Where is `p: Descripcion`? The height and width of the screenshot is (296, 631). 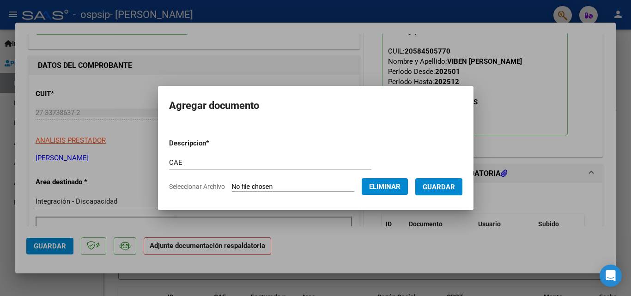
p: Descripcion is located at coordinates (213, 143).